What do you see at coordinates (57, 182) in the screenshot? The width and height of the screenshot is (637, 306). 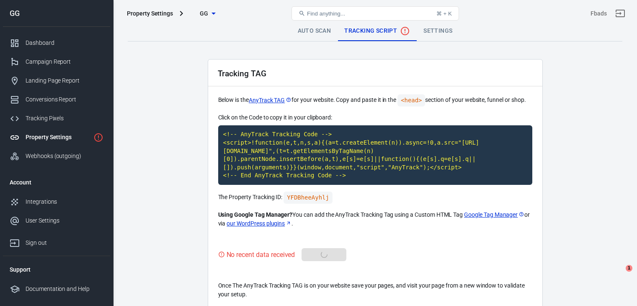 I see `li: Account` at bounding box center [57, 182].